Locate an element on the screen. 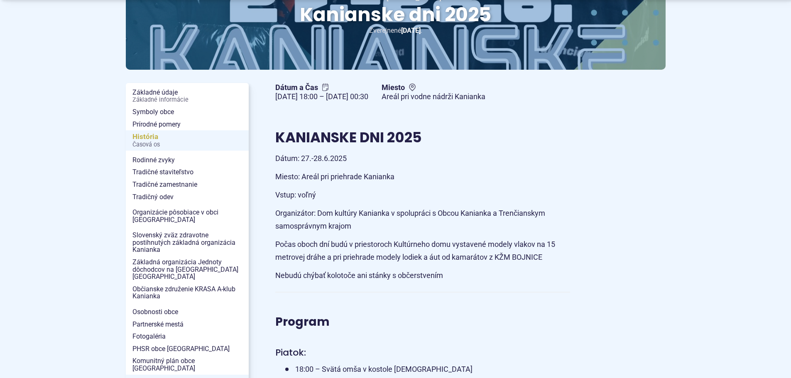  span: Rodinné zvyky is located at coordinates (187, 160).